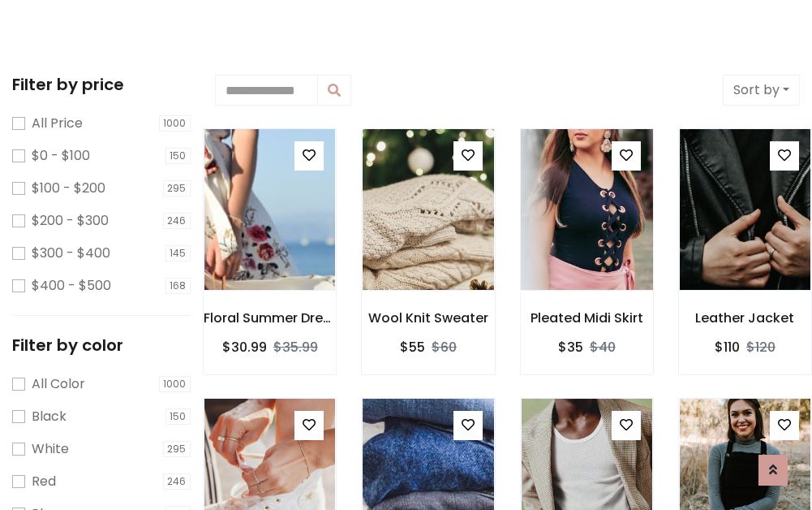  Describe the element at coordinates (761, 90) in the screenshot. I see `button: Sort by` at that location.